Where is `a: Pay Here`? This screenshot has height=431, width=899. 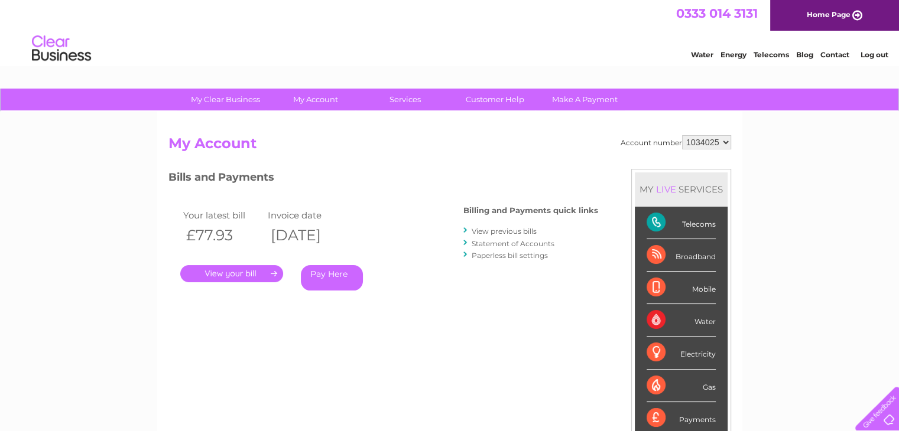
a: Pay Here is located at coordinates (332, 278).